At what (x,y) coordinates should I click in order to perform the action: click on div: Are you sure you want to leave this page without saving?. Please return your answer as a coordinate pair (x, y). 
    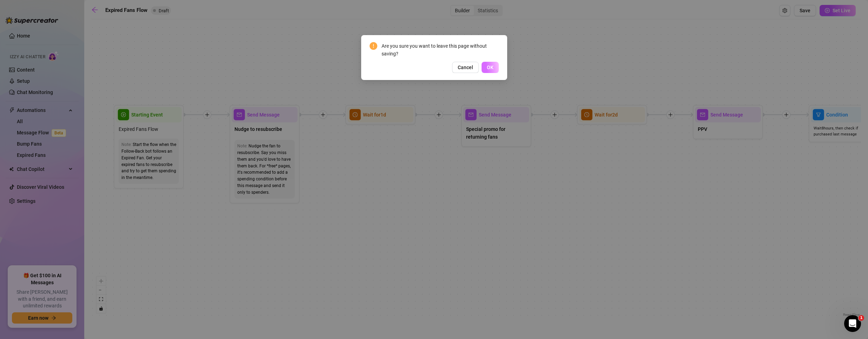
    Looking at the image, I should click on (440, 50).